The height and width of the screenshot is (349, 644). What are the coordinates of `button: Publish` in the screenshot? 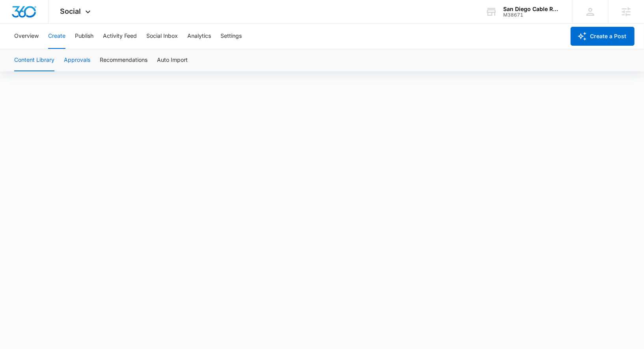 It's located at (84, 36).